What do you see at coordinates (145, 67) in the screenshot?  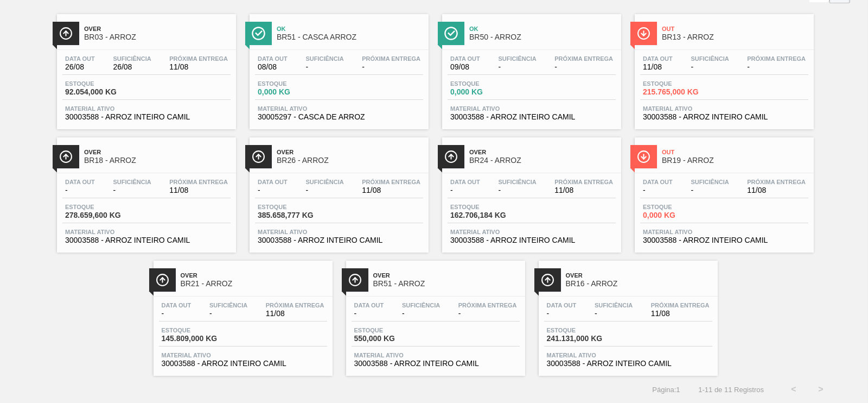 I see `a: ÍconeOverBR03 - ARROZData out26/08Suficiência26/08Próxima Entrega11/08Estoque92.054,000 KGMateria...` at bounding box center [145, 67].